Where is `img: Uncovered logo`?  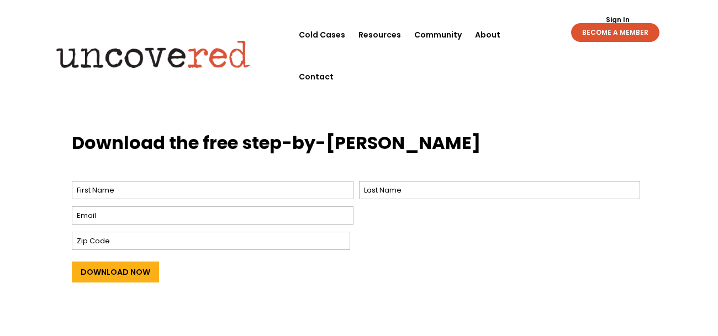 img: Uncovered logo is located at coordinates (153, 54).